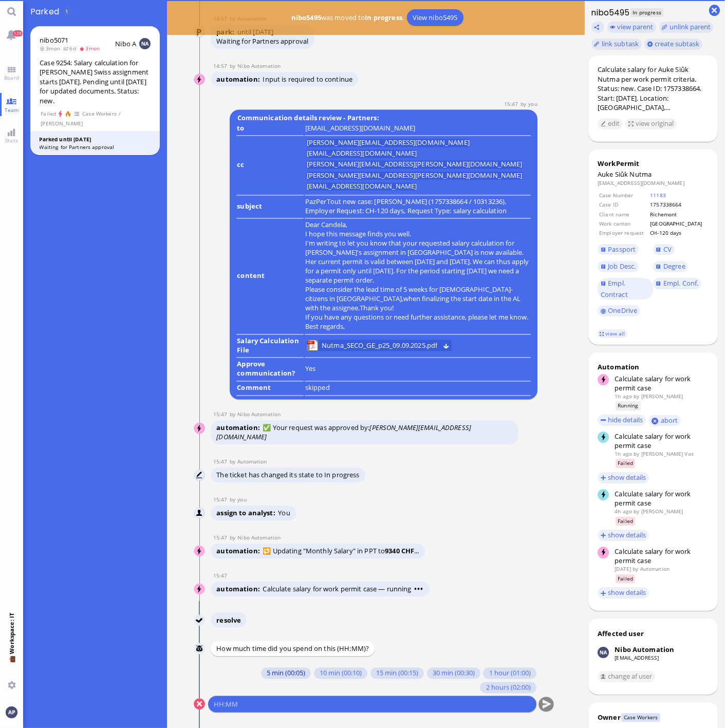 This screenshot has width=725, height=728. What do you see at coordinates (262, 41) in the screenshot?
I see `div: Waiting for Partners approval` at bounding box center [262, 41].